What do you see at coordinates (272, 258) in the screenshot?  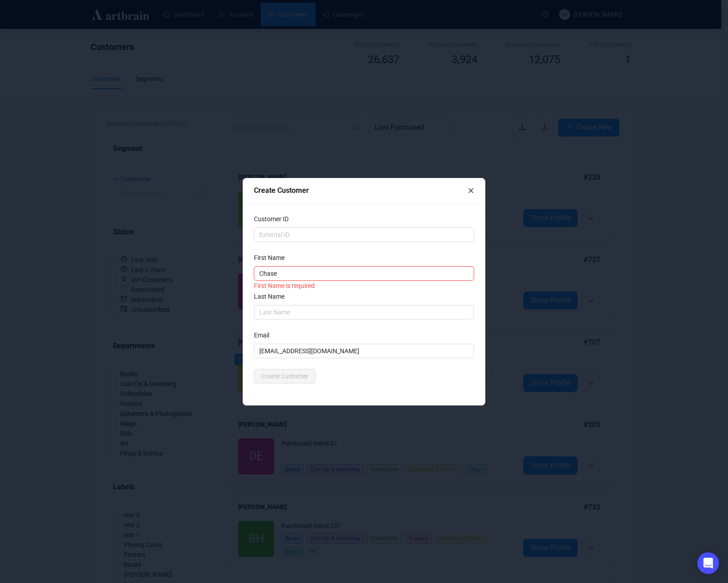 I see `label: First Name` at bounding box center [272, 258].